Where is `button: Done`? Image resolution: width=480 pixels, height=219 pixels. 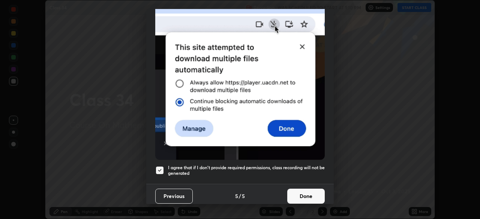
button: Done is located at coordinates (306, 197).